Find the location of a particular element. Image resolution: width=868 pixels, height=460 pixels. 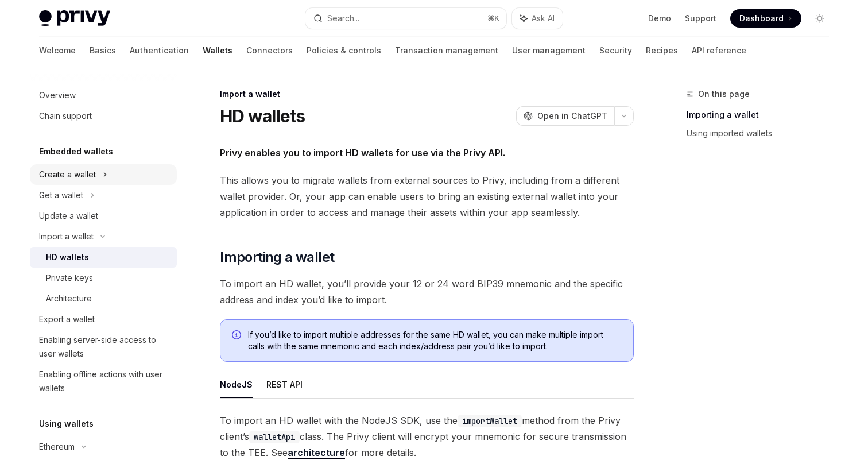

a: API reference is located at coordinates (718, 50).